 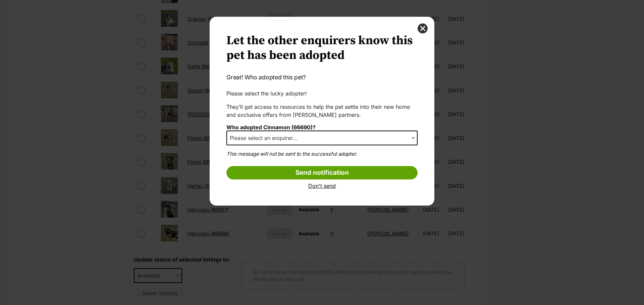 I want to click on p: They’ll get access to resources to help the pet settle into their new home and exclusive offers f..., so click(x=322, y=111).